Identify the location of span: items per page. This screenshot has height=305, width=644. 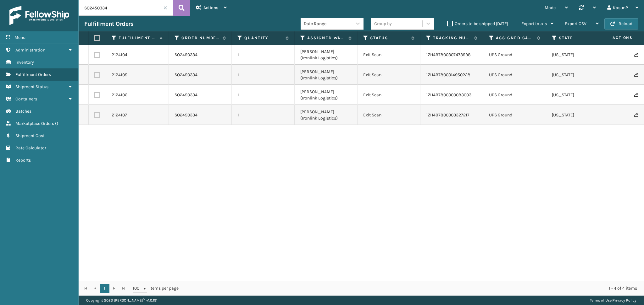
(156, 288).